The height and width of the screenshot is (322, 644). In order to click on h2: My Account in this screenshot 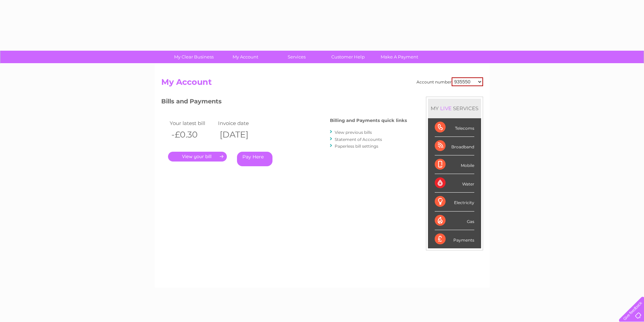, I will do `click(322, 84)`.